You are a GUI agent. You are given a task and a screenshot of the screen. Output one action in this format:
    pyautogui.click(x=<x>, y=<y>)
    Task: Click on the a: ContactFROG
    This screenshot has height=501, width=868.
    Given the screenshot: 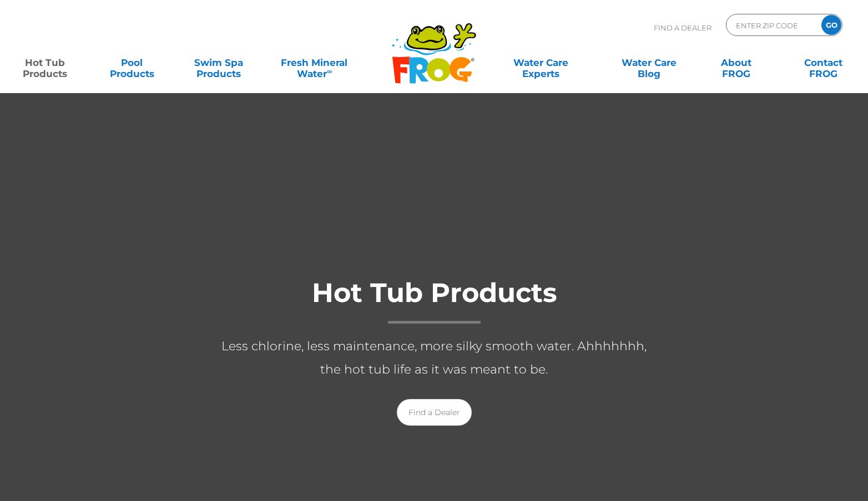 What is the action you would take?
    pyautogui.click(x=823, y=63)
    